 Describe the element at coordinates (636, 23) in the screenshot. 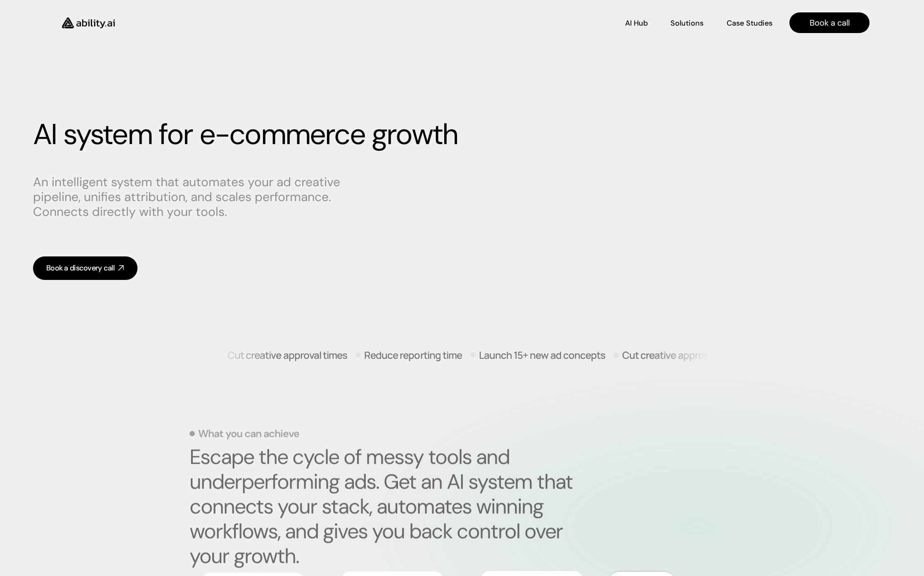

I see `a: AI Hub` at that location.